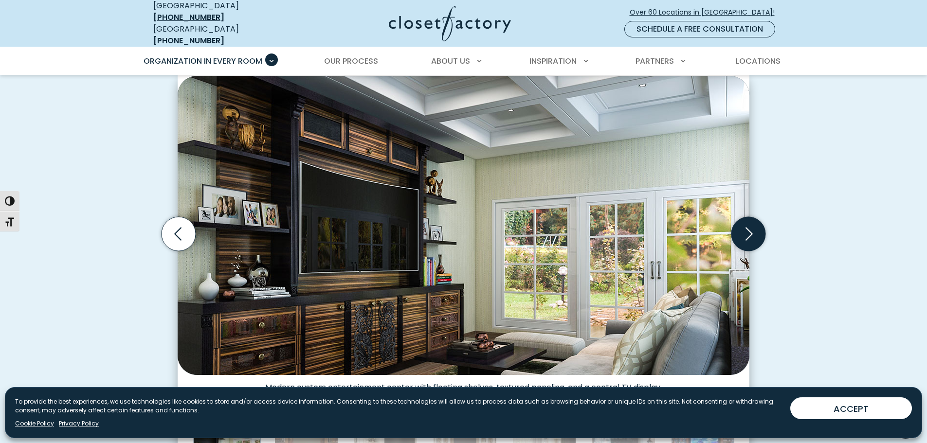  Describe the element at coordinates (450, 23) in the screenshot. I see `img: Closet Factory Logo` at that location.